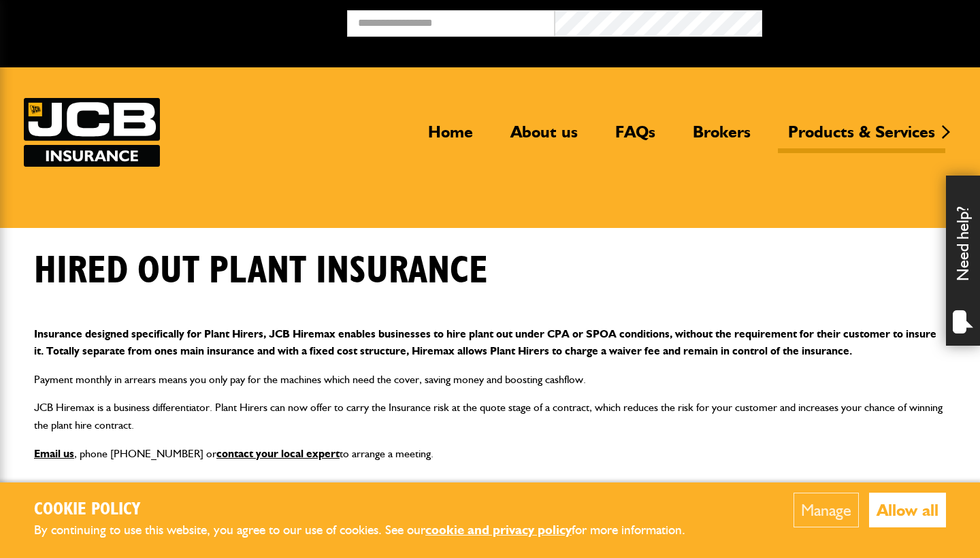 Image resolution: width=980 pixels, height=558 pixels. I want to click on h2: Cookie Policy, so click(371, 510).